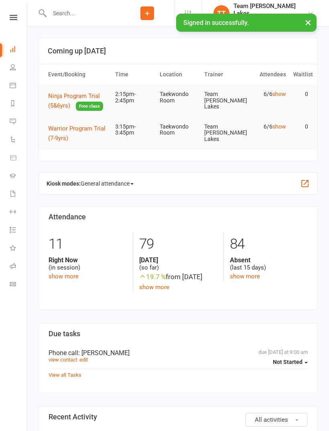 Image resolution: width=329 pixels, height=431 pixels. What do you see at coordinates (63, 359) in the screenshot?
I see `a: view contact` at bounding box center [63, 359].